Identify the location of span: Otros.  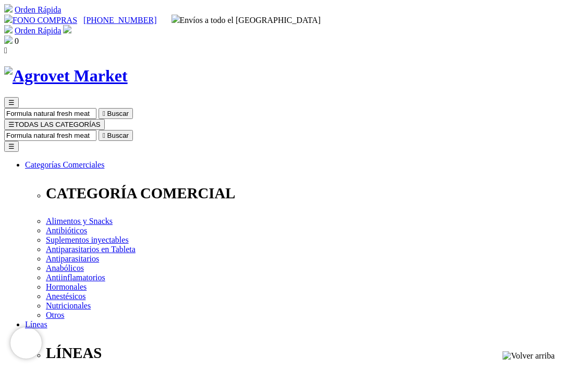
(55, 314).